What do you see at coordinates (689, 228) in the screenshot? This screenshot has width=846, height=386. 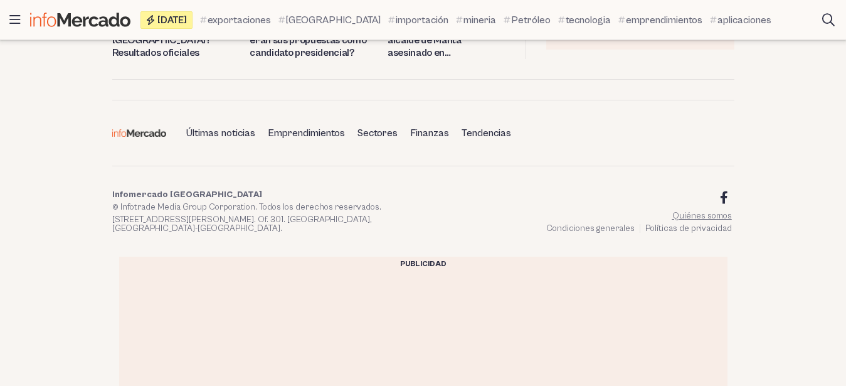 I see `a: Políticas de privacidad` at bounding box center [689, 228].